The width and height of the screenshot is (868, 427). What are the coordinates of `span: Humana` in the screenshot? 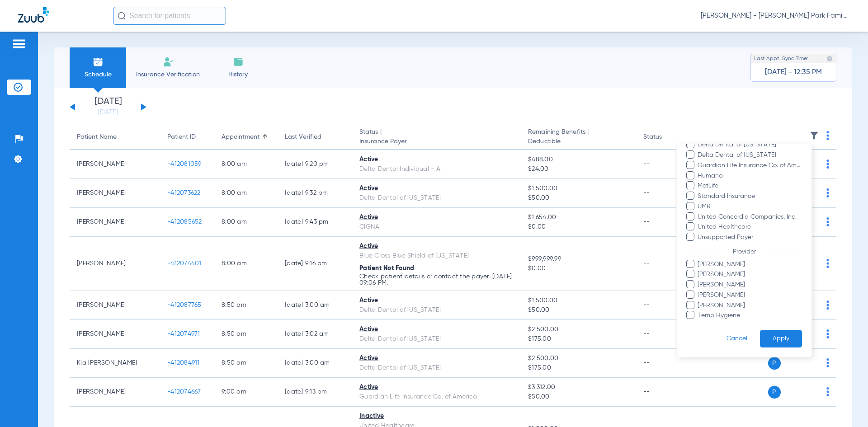 It's located at (750, 176).